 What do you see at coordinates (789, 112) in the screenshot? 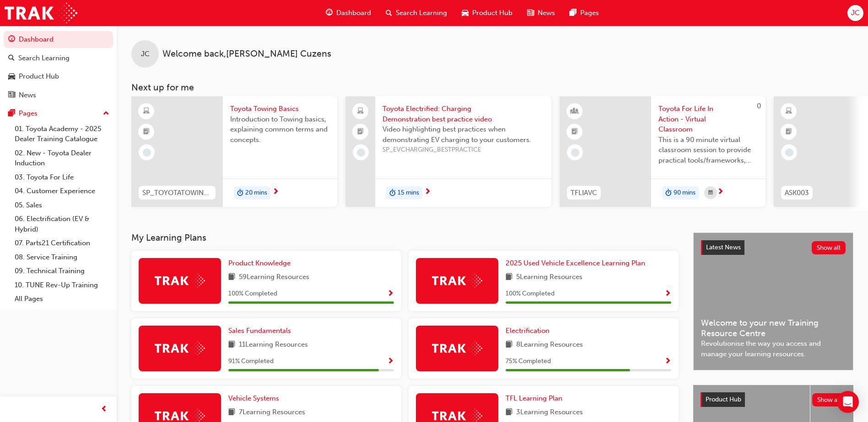
I see `span: learningResourceType_ELEARNING-icon` at bounding box center [789, 112].